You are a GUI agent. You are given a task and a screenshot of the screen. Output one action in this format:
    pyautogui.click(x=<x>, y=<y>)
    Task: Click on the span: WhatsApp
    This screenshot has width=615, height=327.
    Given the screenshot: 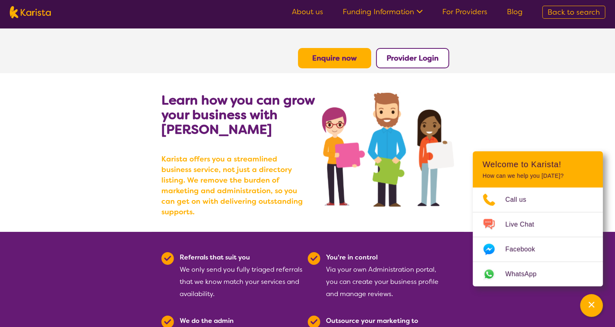 What is the action you would take?
    pyautogui.click(x=526, y=274)
    